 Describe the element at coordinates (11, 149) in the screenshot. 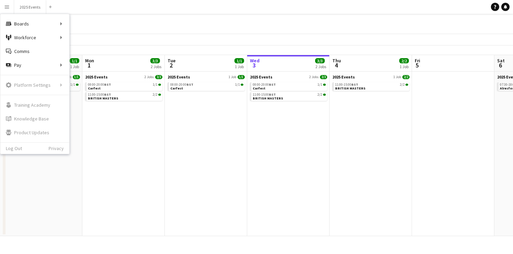

I see `a: Log Out` at that location.